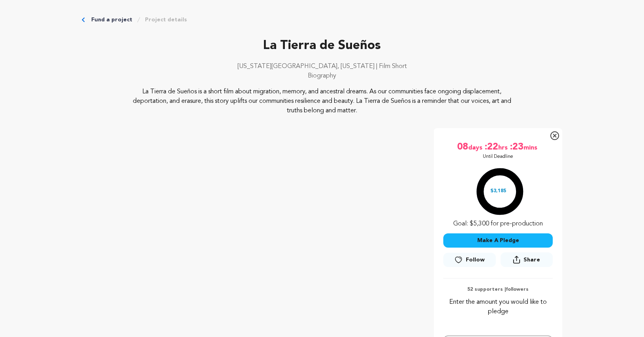  What do you see at coordinates (112, 20) in the screenshot?
I see `a: Fund a project` at bounding box center [112, 20].